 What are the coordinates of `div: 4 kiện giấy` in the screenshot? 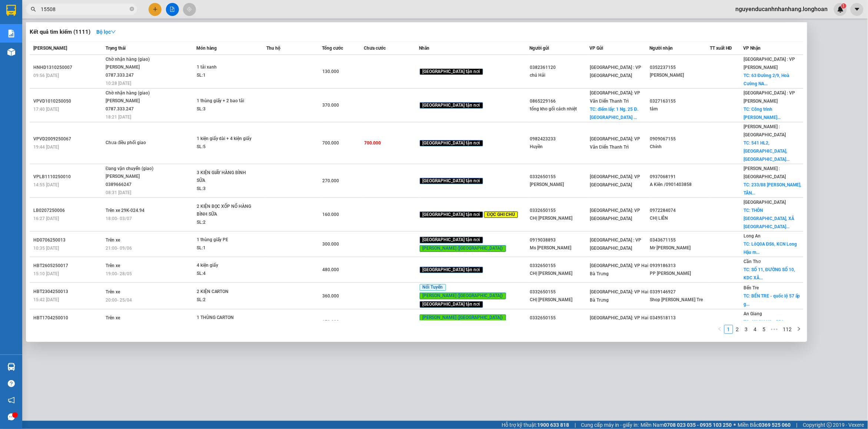 It's located at (224, 266).